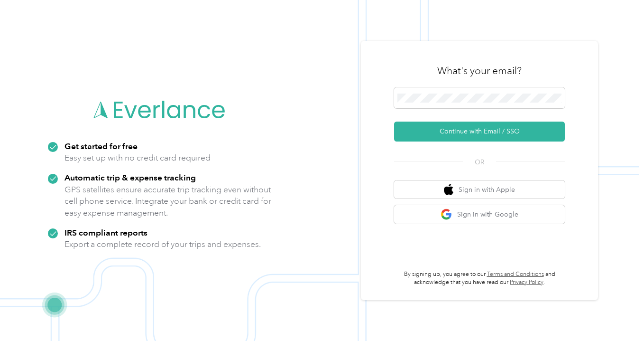 The width and height of the screenshot is (644, 341). I want to click on strong: Automatic trip & expense tracking, so click(130, 177).